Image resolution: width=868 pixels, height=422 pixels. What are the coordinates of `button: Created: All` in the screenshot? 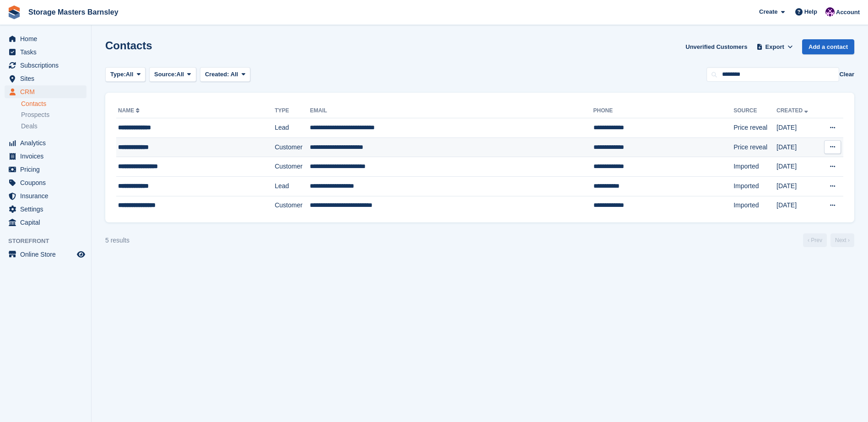 It's located at (225, 75).